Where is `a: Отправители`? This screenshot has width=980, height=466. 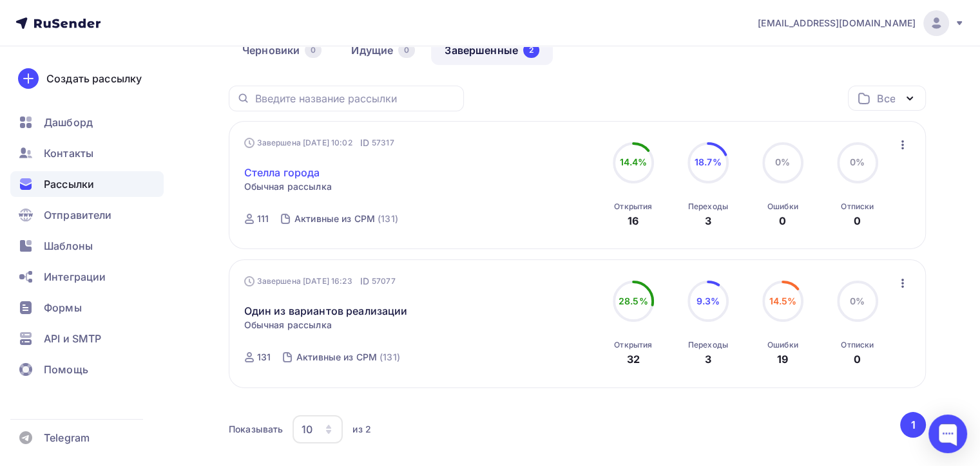
a: Отправители is located at coordinates (87, 215).